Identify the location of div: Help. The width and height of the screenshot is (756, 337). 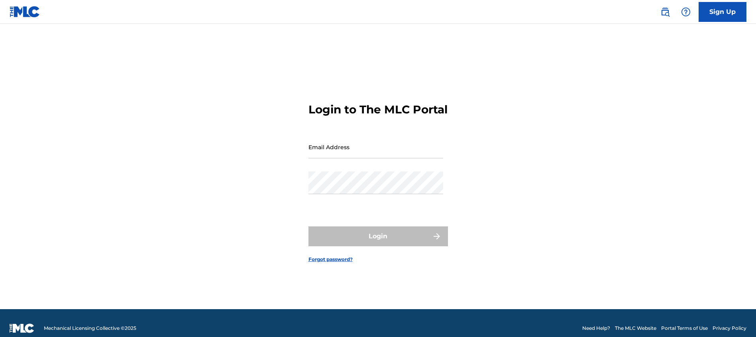
(686, 12).